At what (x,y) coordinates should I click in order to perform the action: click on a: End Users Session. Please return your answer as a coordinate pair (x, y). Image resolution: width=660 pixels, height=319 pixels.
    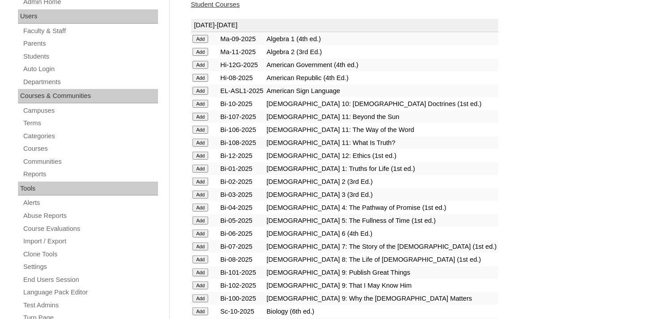
    Looking at the image, I should click on (90, 280).